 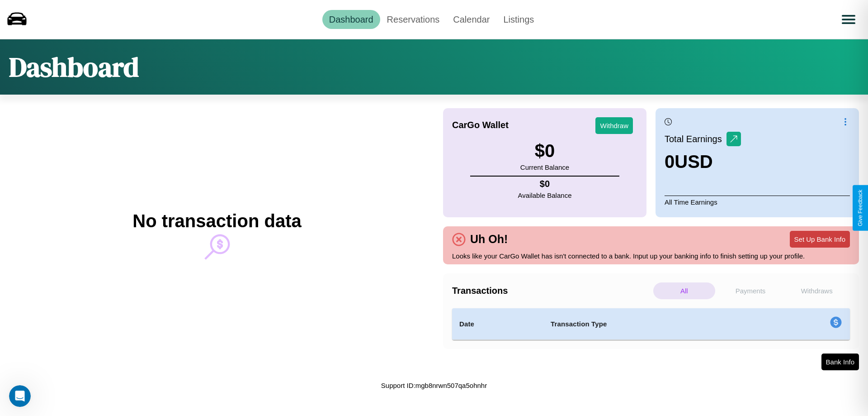 I want to click on p: Looks like your CarGo Wallet has isn't connected to a bank. Input up your banking info to finish ..., so click(x=651, y=256).